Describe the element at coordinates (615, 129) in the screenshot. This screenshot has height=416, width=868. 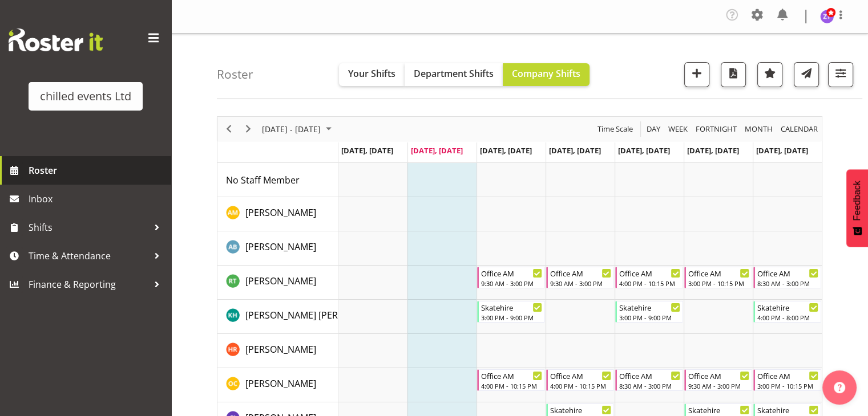
I see `button: Time Scale` at that location.